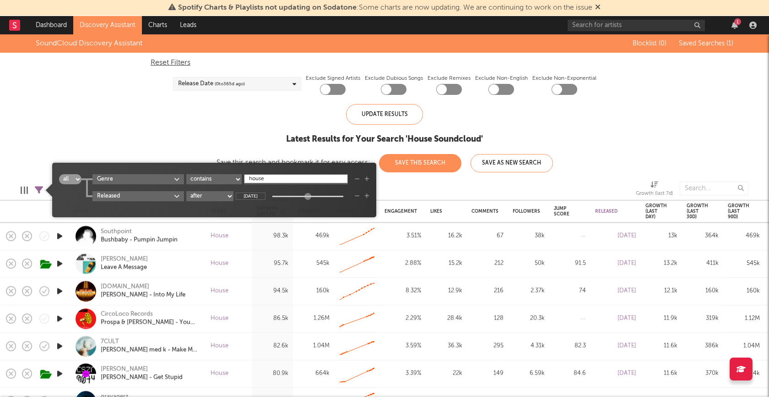  I want to click on span: : Some charts are now updating. We are continuing to work on the issue, so click(385, 8).